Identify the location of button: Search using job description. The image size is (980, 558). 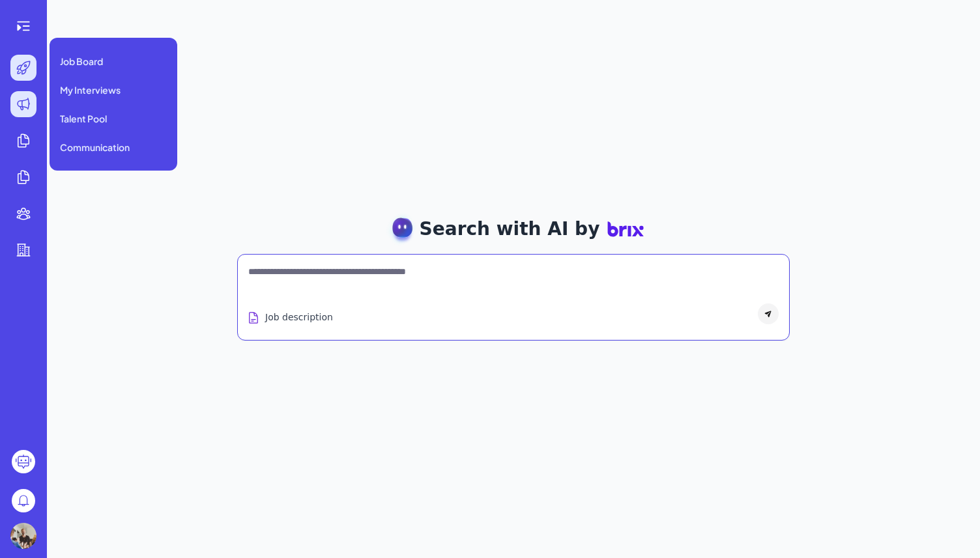
(290, 317).